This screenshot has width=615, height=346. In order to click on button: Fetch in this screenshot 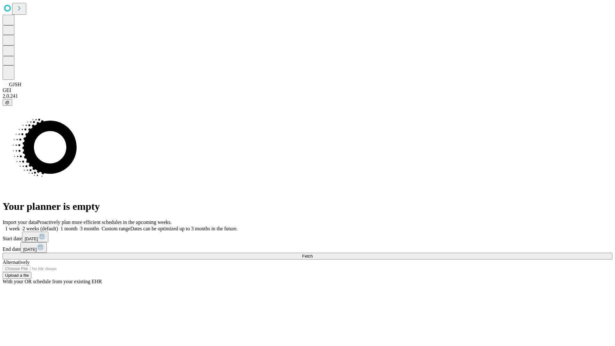, I will do `click(308, 256)`.